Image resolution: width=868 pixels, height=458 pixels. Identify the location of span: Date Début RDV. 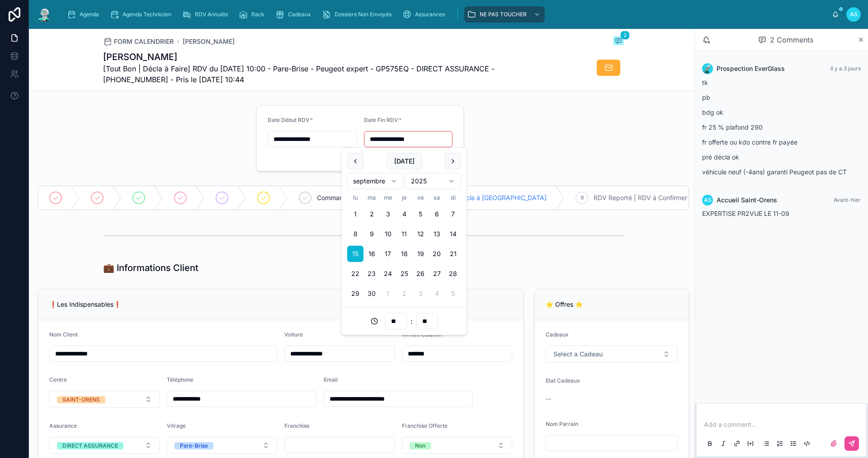
(289, 119).